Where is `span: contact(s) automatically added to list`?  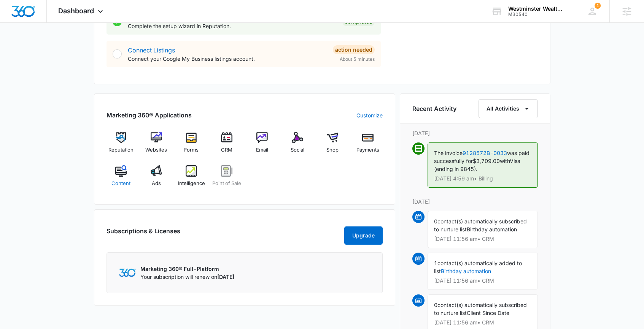
span: contact(s) automatically added to list is located at coordinates (478, 267).